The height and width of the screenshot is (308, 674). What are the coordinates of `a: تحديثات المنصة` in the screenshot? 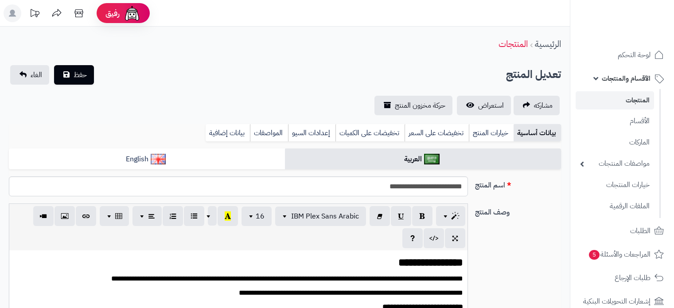 It's located at (35, 14).